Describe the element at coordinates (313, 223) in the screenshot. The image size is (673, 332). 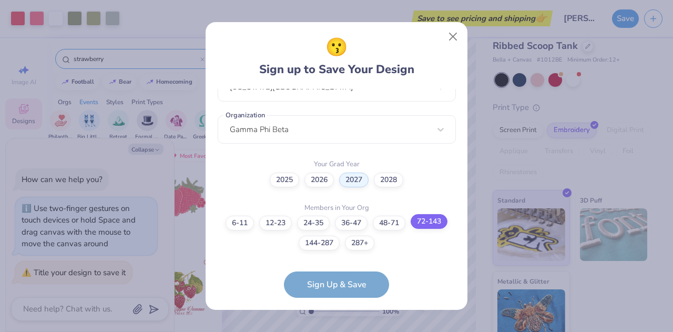
I see `label: 24-35` at that location.